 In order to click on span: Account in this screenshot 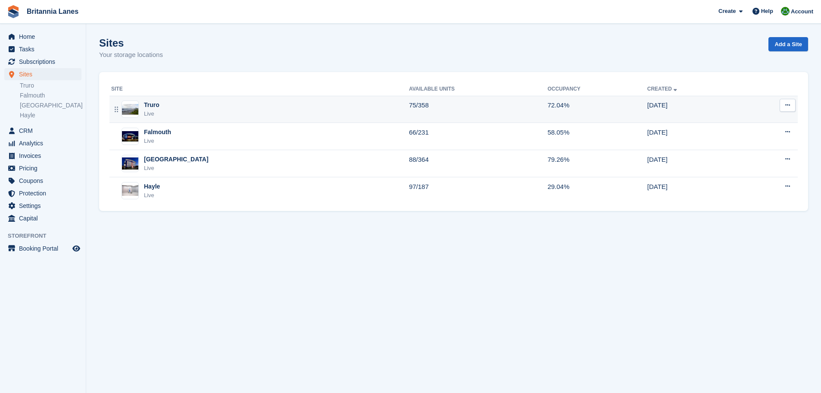, I will do `click(802, 12)`.